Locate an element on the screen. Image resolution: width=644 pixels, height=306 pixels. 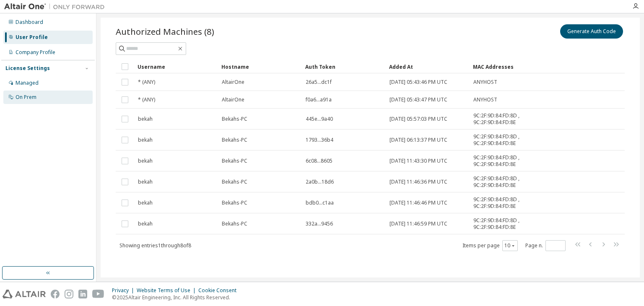
span: Page n. is located at coordinates (545, 246).